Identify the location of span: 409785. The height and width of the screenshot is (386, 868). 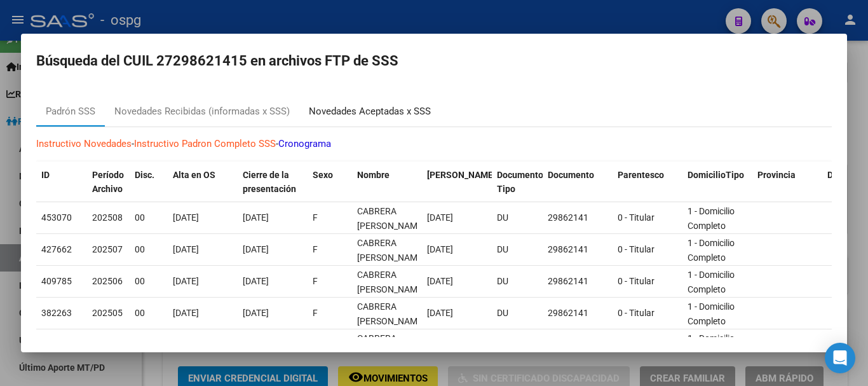
(56, 281).